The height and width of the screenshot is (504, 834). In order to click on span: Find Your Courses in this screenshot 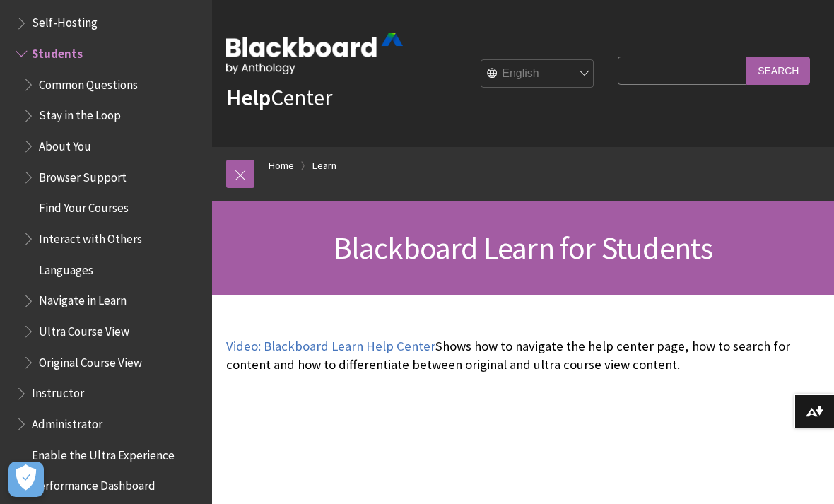, I will do `click(83, 206)`.